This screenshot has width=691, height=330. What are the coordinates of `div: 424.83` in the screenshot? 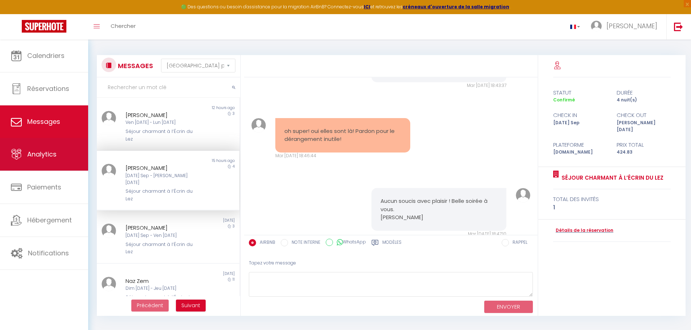 It's located at (643, 152).